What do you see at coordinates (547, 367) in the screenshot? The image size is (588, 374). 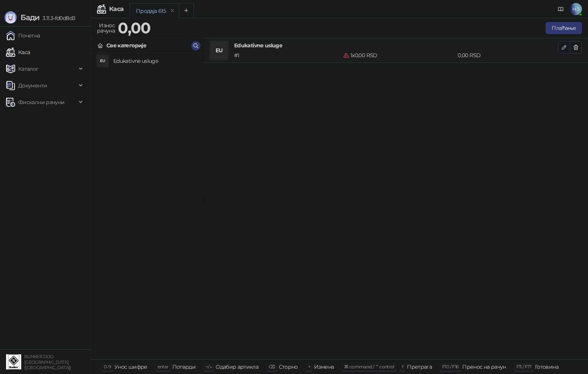 I see `div: Готовина` at bounding box center [547, 367].